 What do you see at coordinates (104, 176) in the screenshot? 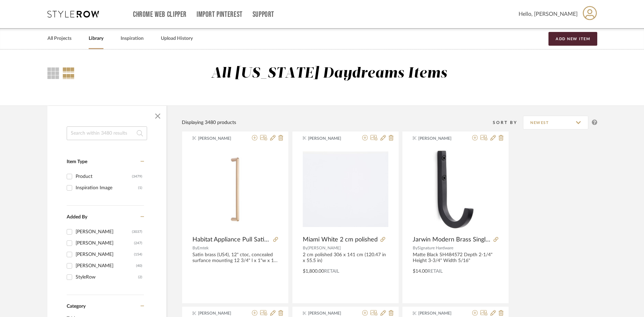
I see `div: Product` at bounding box center [104, 176].